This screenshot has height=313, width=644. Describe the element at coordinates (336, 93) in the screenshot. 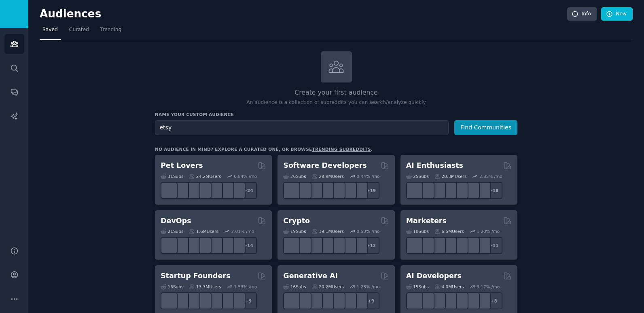

I see `h2: Create your first audience` at that location.